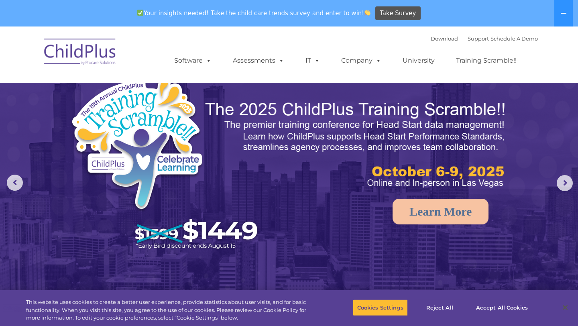 Image resolution: width=578 pixels, height=326 pixels. I want to click on a: Training Scramble!!, so click(486, 61).